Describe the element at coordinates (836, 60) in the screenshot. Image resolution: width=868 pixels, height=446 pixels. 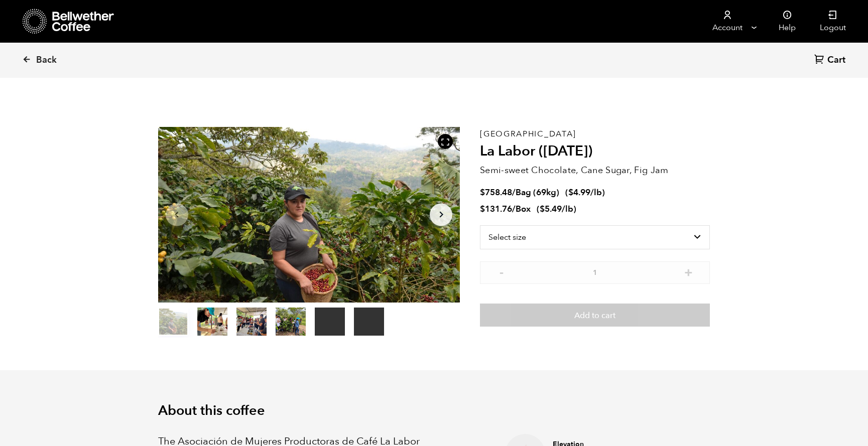
I see `span: Cart` at that location.